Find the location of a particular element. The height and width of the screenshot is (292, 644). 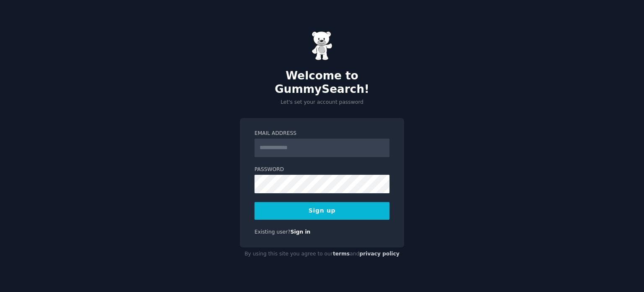

button: Sign up is located at coordinates (322, 211).